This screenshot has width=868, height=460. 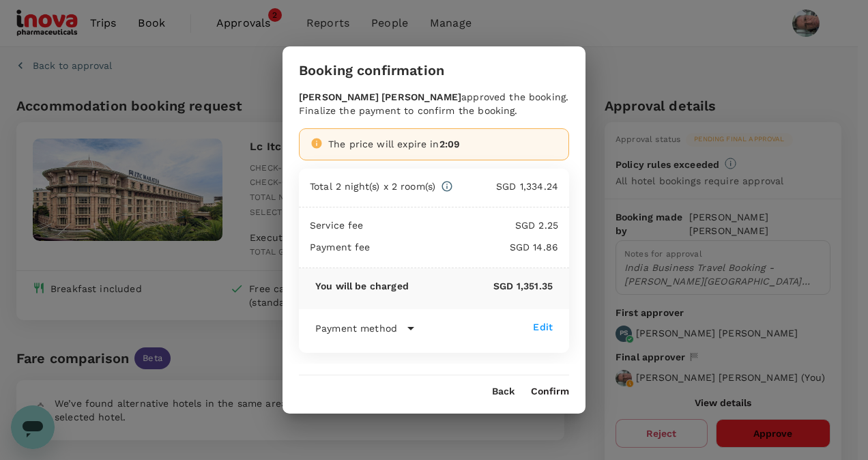 What do you see at coordinates (336, 225) in the screenshot?
I see `p: Service fee` at bounding box center [336, 225].